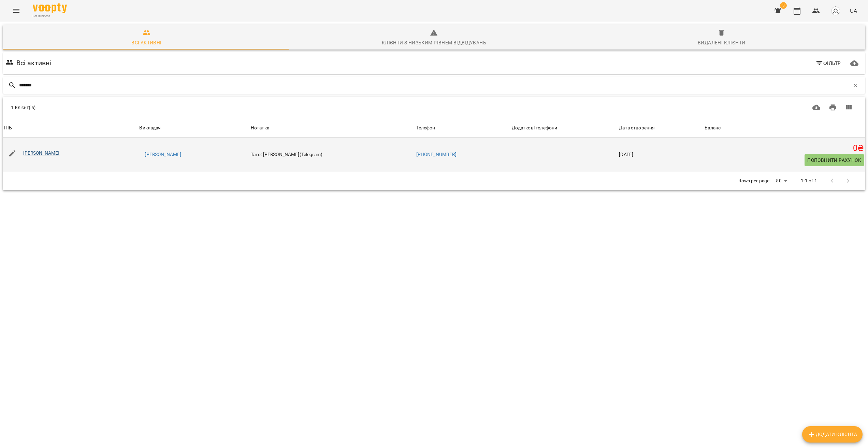  Describe the element at coordinates (426, 128) in the screenshot. I see `div: Телефон` at that location.